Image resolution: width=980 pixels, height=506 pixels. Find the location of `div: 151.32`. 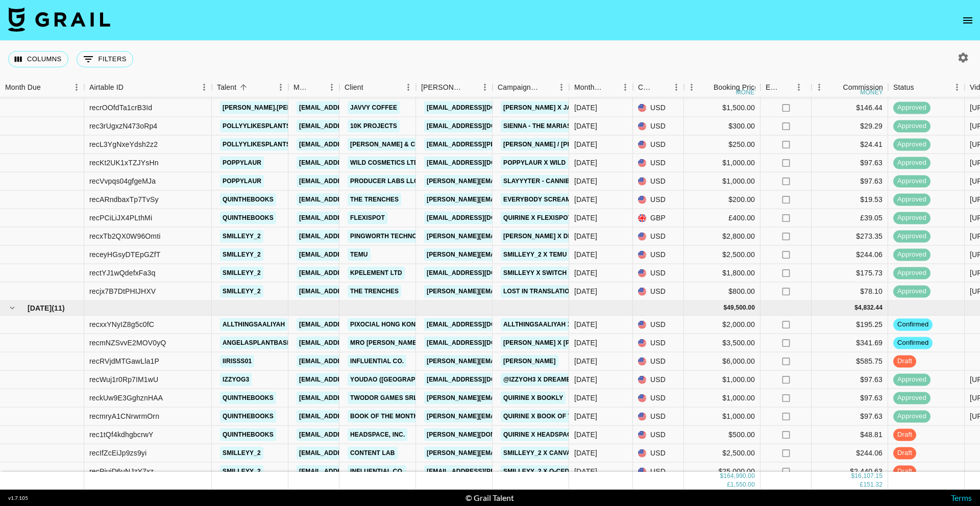

div: 151.32 is located at coordinates (873, 485).